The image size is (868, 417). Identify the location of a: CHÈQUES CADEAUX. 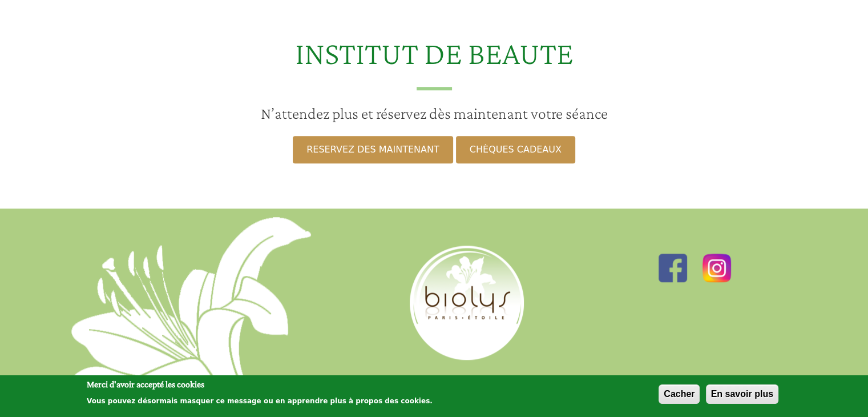
(516, 150).